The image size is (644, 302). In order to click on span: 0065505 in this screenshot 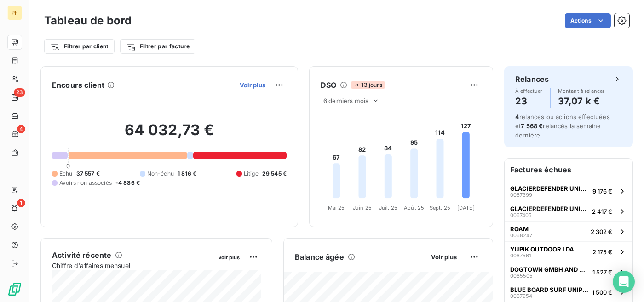, I will do `click(521, 276)`.